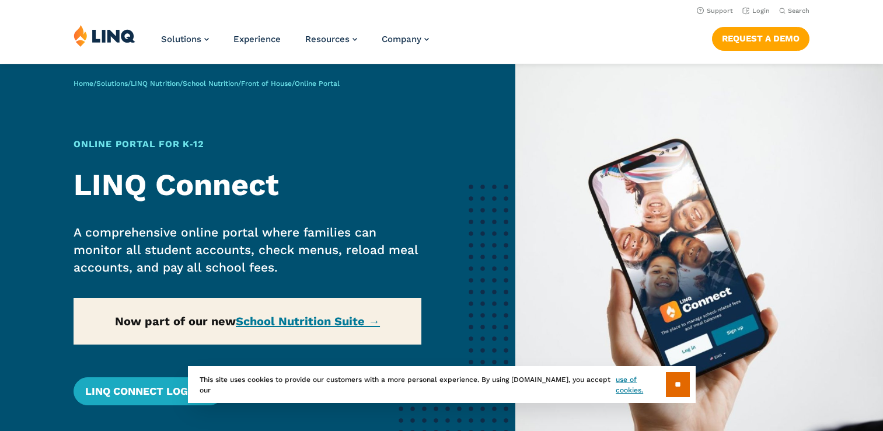 The width and height of the screenshot is (883, 431). Describe the element at coordinates (83, 83) in the screenshot. I see `a: Home` at that location.